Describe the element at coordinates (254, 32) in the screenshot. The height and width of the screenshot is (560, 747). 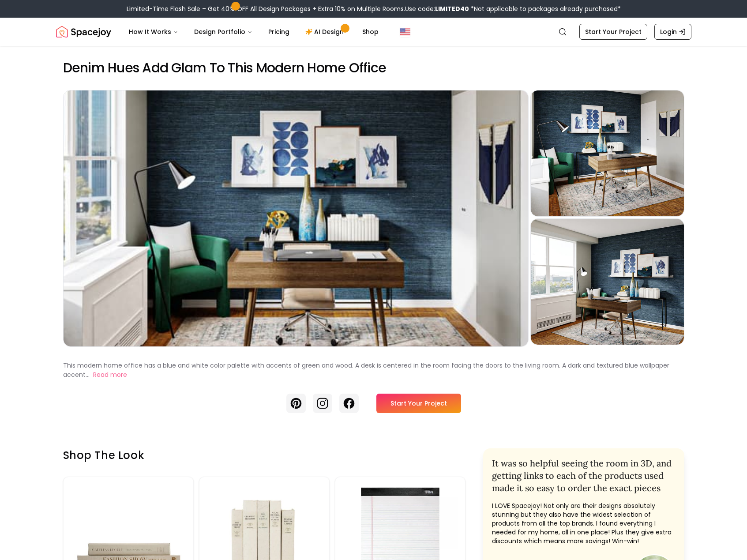
I see `nav: Main` at that location.